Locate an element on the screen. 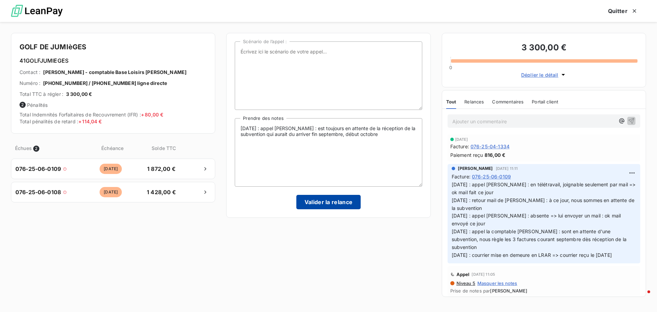  span: Portail client is located at coordinates (545, 102).